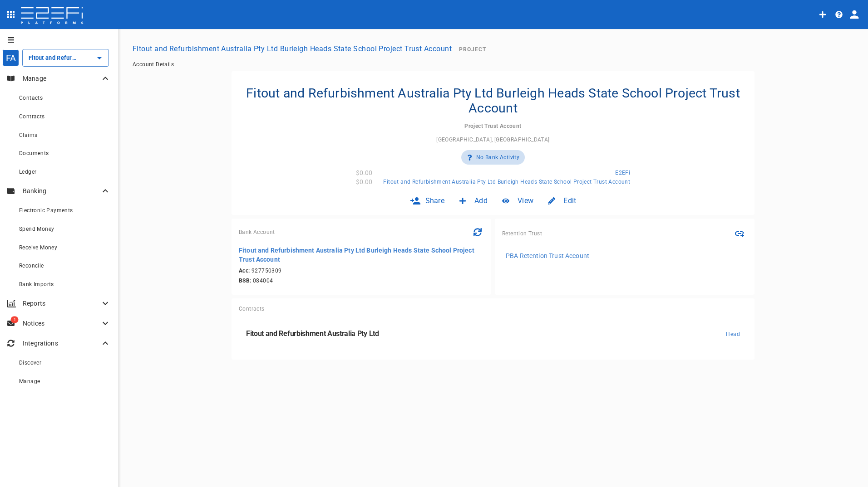  I want to click on span: Receive Money, so click(38, 248).